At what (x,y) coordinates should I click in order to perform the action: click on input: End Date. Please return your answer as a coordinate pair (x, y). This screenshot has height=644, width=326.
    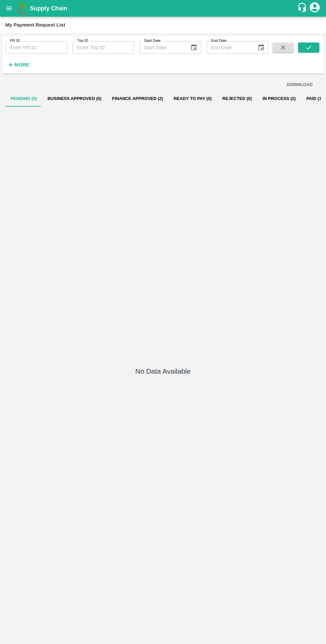
    Looking at the image, I should click on (229, 47).